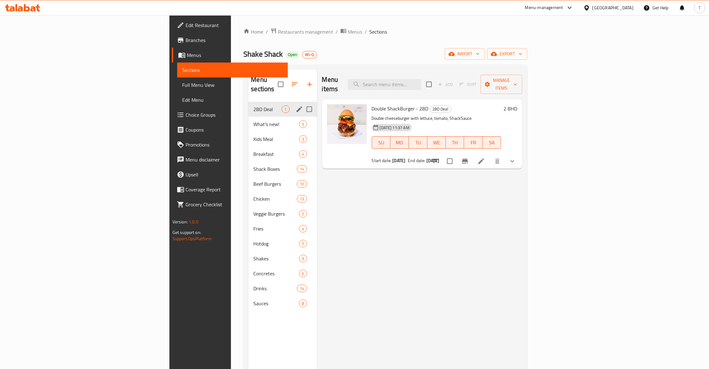  What do you see at coordinates (193, 222) in the screenshot?
I see `span: 1.0.0` at bounding box center [193, 222].